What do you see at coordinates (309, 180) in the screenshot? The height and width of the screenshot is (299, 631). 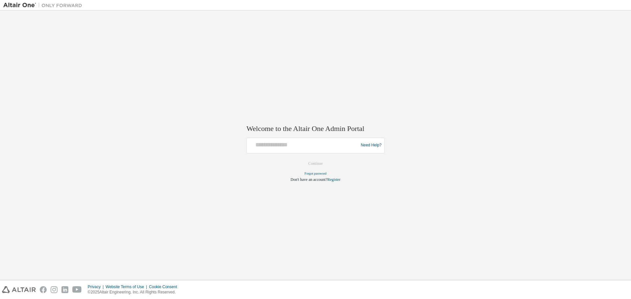 I see `span: Don't have an account?` at bounding box center [309, 180].